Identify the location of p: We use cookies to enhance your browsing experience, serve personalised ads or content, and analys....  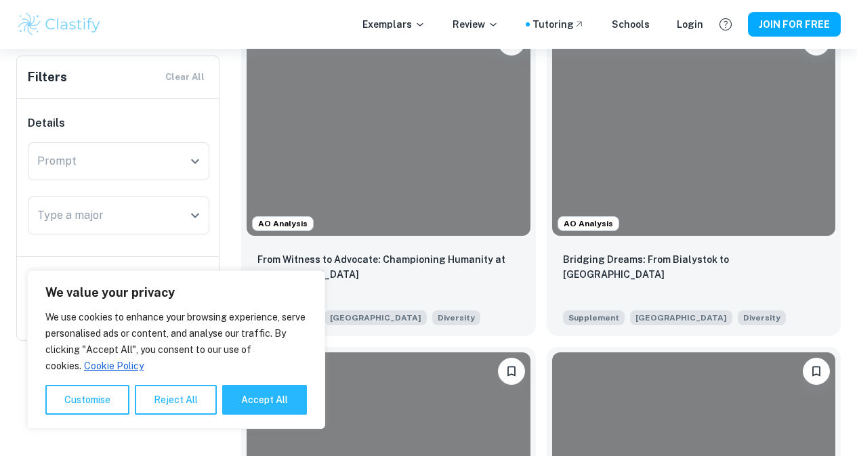
(176, 342).